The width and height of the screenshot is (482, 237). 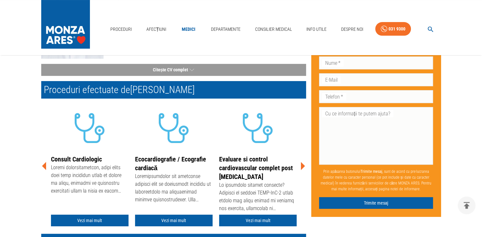 What do you see at coordinates (170, 164) in the screenshot?
I see `a: Ecocardiografie / Ecografie cardiacă` at bounding box center [170, 164].